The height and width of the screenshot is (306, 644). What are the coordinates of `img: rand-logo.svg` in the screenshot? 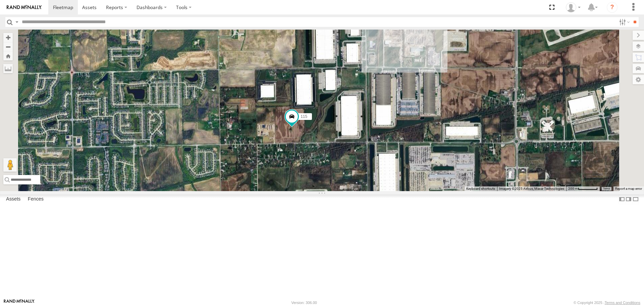 It's located at (24, 8).